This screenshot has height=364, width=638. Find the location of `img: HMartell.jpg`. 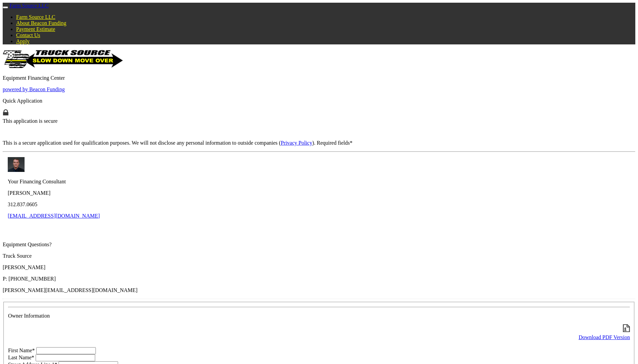

img: HMartell.jpg is located at coordinates (16, 165).